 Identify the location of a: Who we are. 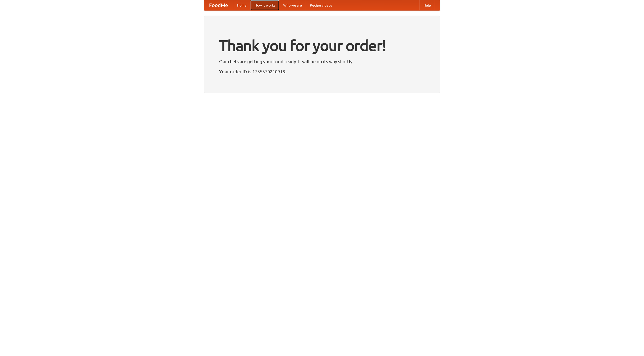
(292, 5).